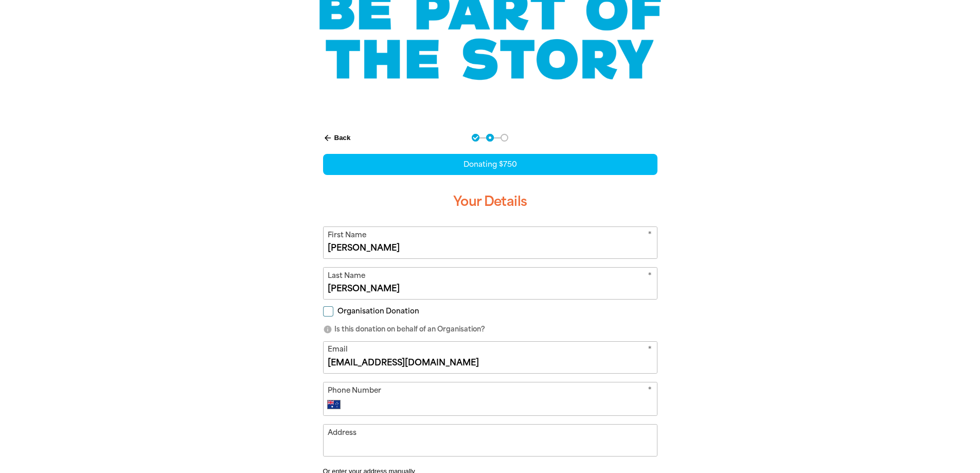 The width and height of the screenshot is (980, 473). Describe the element at coordinates (490, 164) in the screenshot. I see `div: Donating $750` at that location.